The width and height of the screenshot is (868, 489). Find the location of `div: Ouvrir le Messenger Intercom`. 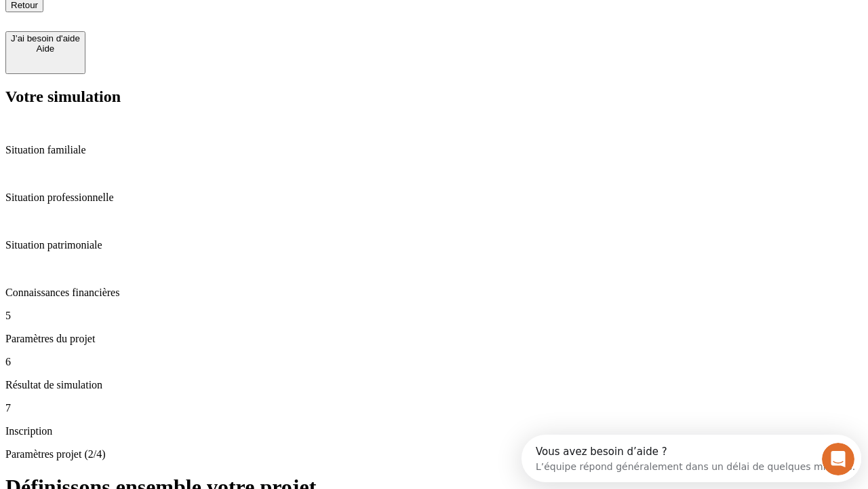

div: Ouvrir le Messenger Intercom is located at coordinates (189, 23).